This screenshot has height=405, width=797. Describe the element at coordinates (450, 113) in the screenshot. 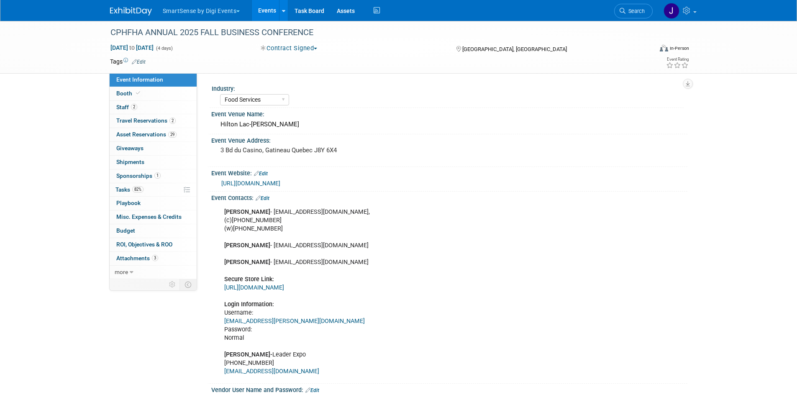

I see `div: Event Venue Name:` at that location.